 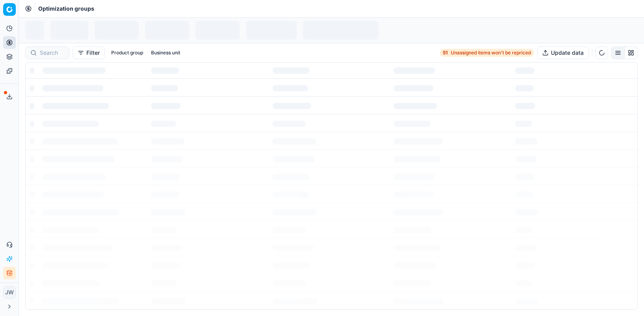 What do you see at coordinates (9, 293) in the screenshot?
I see `span: JW` at bounding box center [9, 293].